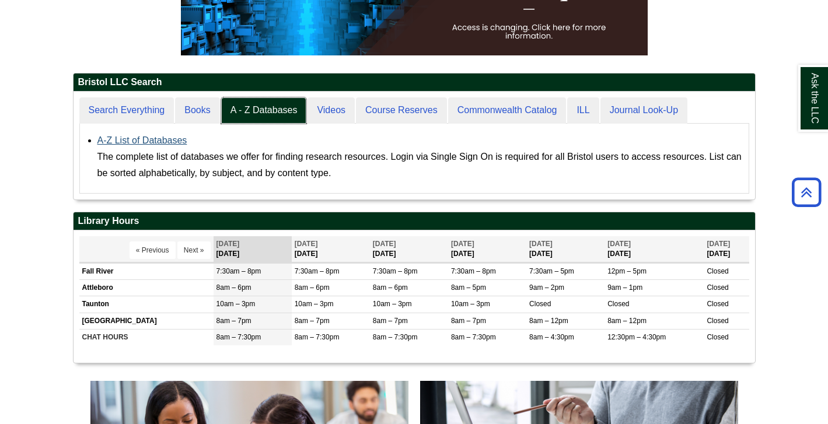  I want to click on td: CHAT HOURS, so click(146, 337).